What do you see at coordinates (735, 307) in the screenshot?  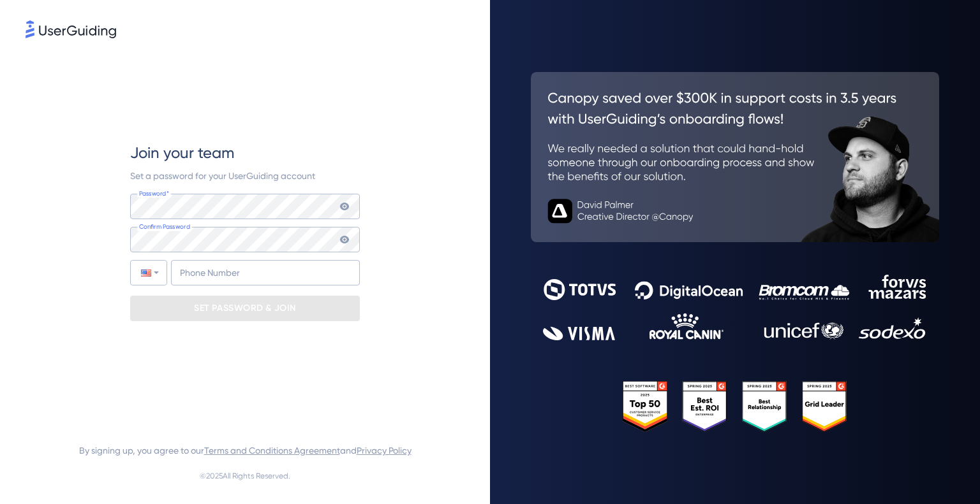 I see `img: 9302ce2ac39453076f5bc0f2f2ca889b.svg` at bounding box center [735, 307].